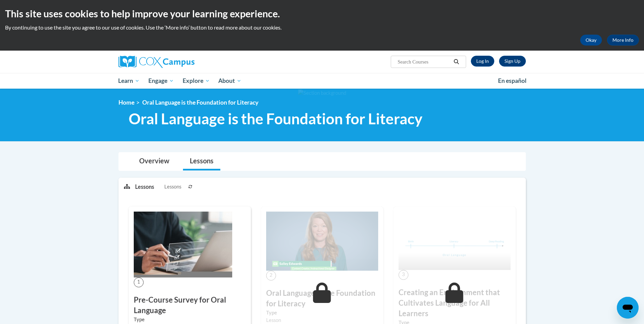 Image resolution: width=644 pixels, height=324 pixels. I want to click on span: Learn, so click(129, 81).